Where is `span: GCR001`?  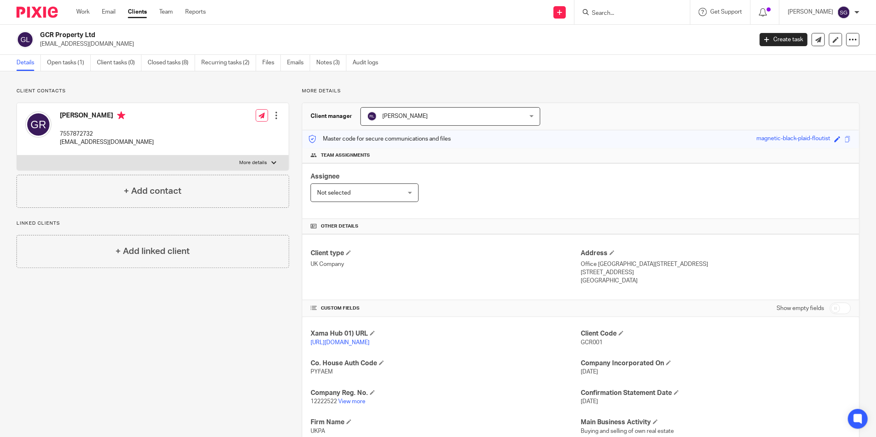 span: GCR001 is located at coordinates (591, 343).